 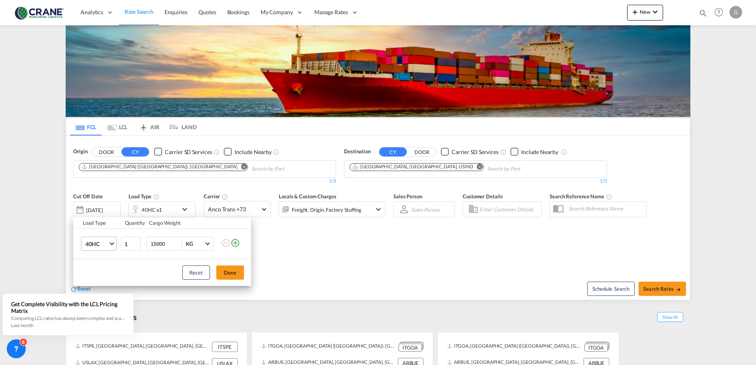 I want to click on md-select: Choose: 40HC, so click(x=99, y=244).